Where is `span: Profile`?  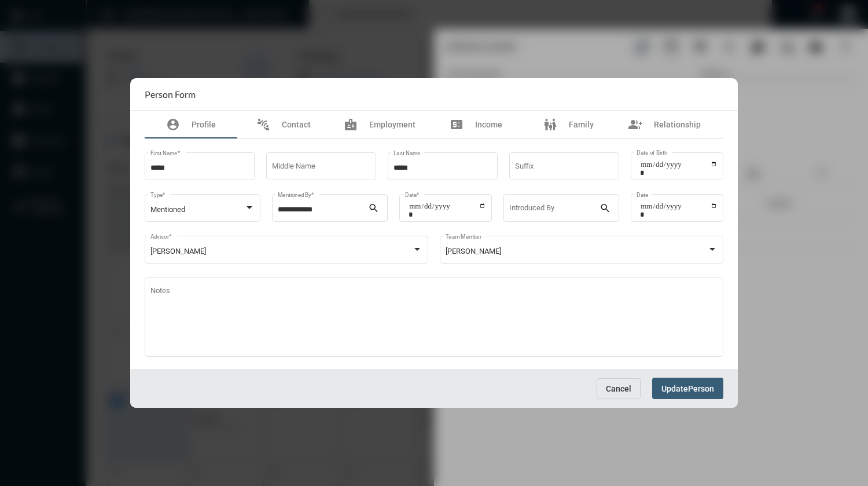
span: Profile is located at coordinates (204, 125).